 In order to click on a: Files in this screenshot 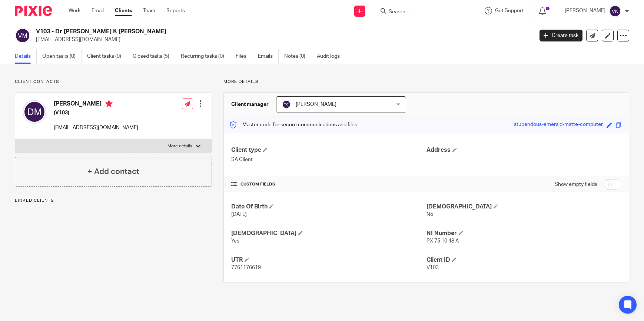, I will do `click(244, 56)`.